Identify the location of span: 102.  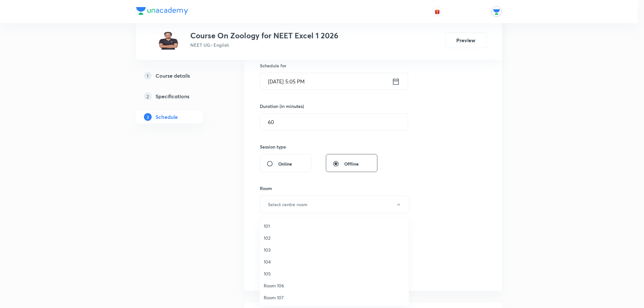
(334, 238).